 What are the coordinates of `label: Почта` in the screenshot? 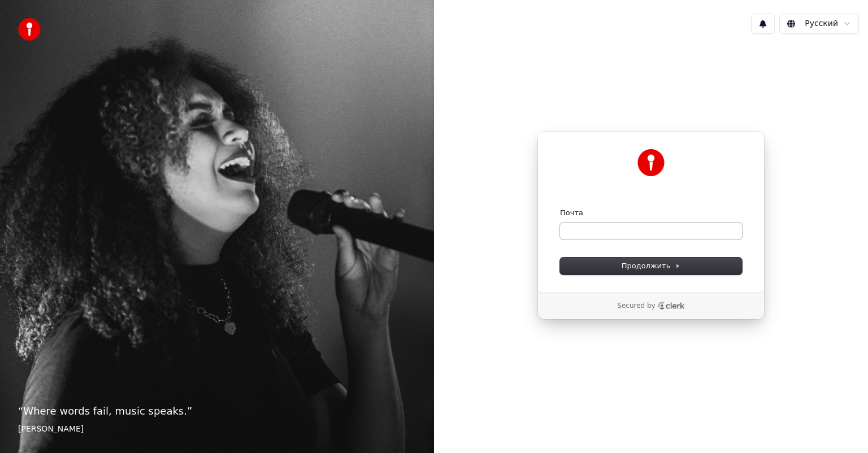 It's located at (571, 213).